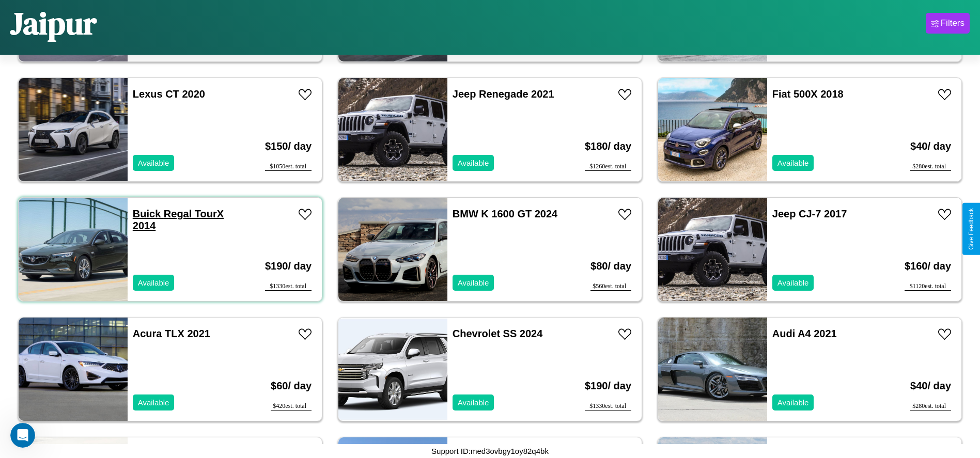  Describe the element at coordinates (610, 286) in the screenshot. I see `div: $ 560 est. total` at that location.